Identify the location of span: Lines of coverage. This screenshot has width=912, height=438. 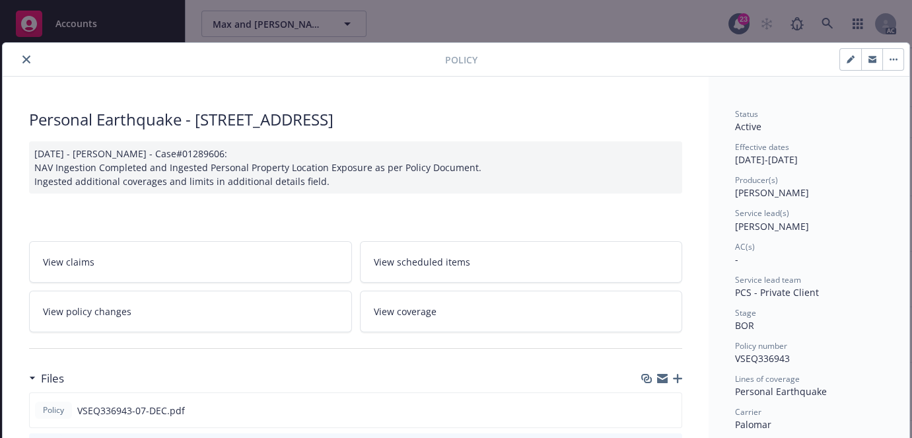
(768, 378).